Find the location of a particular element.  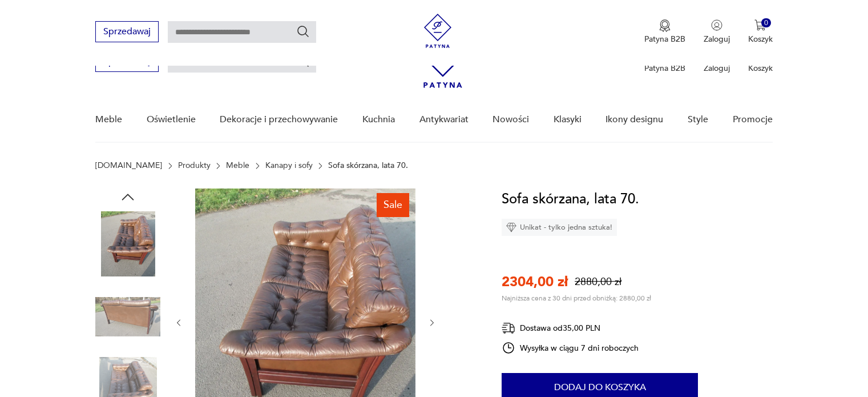

img: Ikona medalu is located at coordinates (665, 25).